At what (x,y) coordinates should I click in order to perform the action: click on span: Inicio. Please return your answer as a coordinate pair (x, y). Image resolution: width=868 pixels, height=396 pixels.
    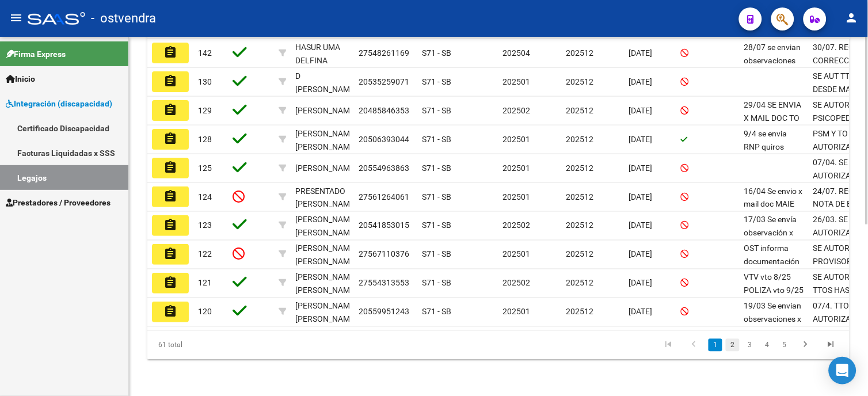
    Looking at the image, I should click on (20, 79).